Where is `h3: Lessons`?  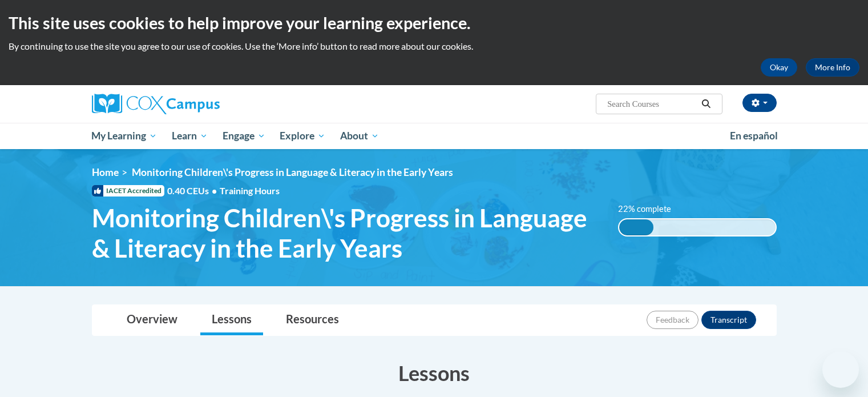
h3: Lessons is located at coordinates (434, 373).